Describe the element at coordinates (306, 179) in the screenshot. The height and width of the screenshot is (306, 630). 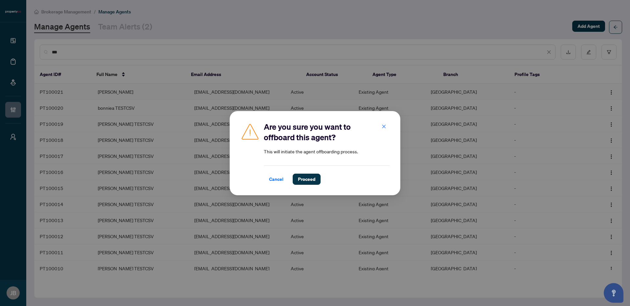
I see `span: Proceed` at that location.